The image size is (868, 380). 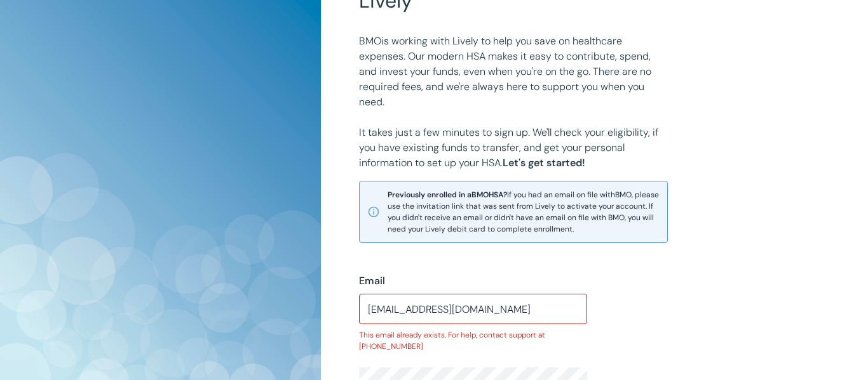 I want to click on span: If you had an email on file with BMO , please use the invitation link that was sent from Lively t..., so click(x=523, y=212).